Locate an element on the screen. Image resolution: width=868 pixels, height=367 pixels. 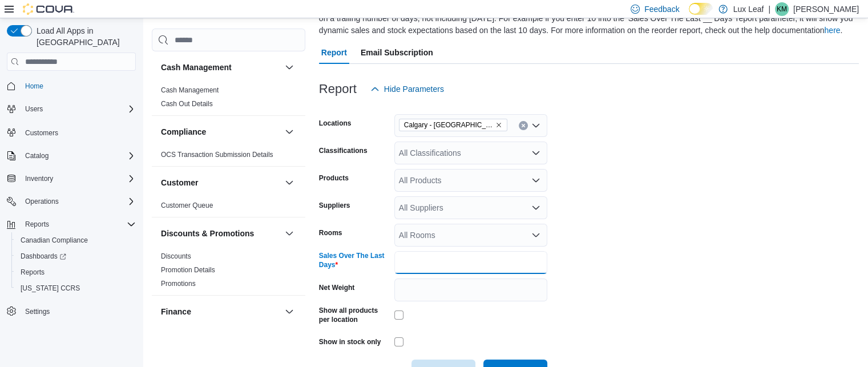
label: Show all products per location is located at coordinates (354, 315).